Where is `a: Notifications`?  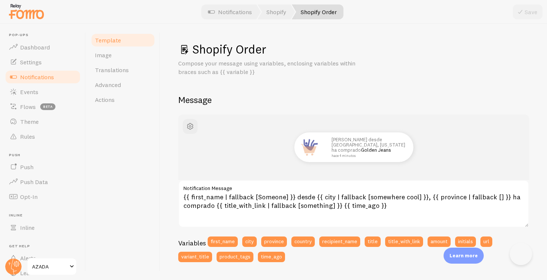 a: Notifications is located at coordinates (43, 77).